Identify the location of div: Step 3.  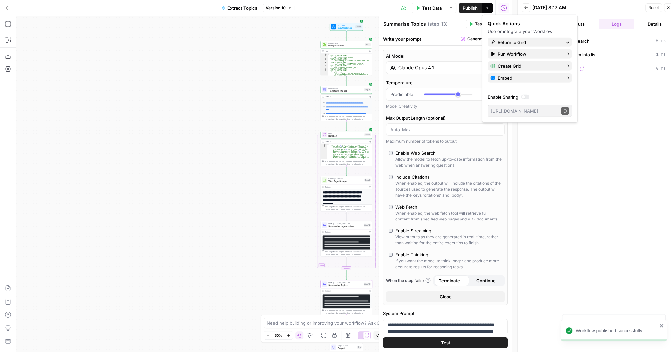
(367, 180).